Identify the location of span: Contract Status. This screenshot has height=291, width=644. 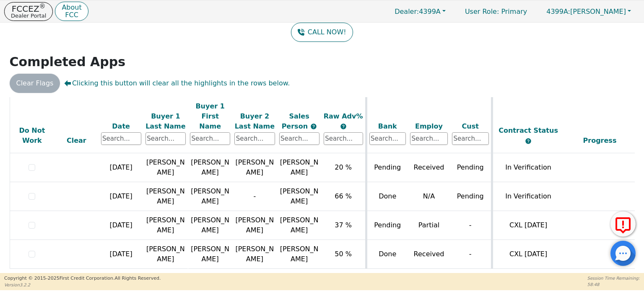
(529, 131).